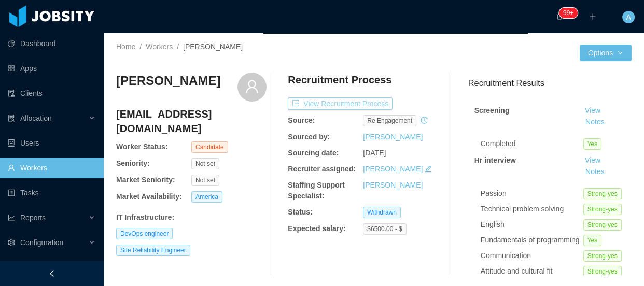  What do you see at coordinates (51, 93) in the screenshot?
I see `a: icon: auditClients` at bounding box center [51, 93].